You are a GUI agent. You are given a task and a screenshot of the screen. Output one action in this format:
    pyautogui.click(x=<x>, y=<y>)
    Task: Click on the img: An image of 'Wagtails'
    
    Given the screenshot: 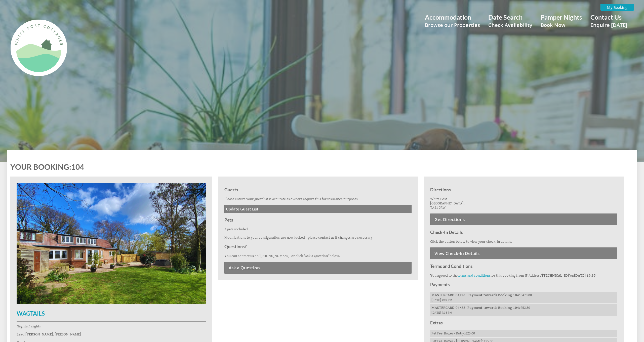 What is the action you would take?
    pyautogui.click(x=111, y=243)
    